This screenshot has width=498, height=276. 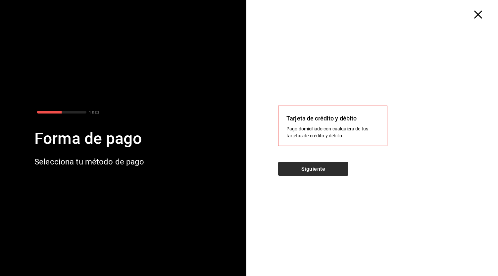 What do you see at coordinates (89, 162) in the screenshot?
I see `font: Selecciona tu método de pago` at bounding box center [89, 162].